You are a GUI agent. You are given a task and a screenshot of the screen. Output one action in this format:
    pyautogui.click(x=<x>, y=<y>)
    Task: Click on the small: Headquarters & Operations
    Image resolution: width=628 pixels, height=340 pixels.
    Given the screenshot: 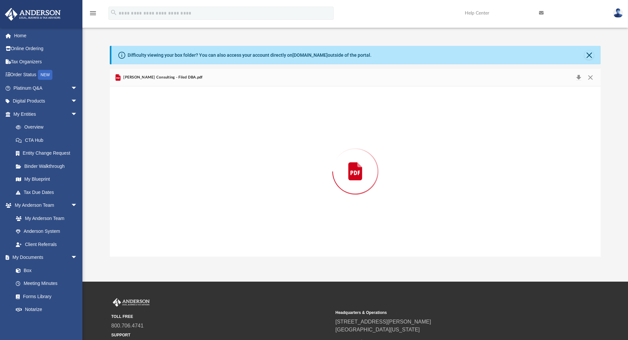 What is the action you would take?
    pyautogui.click(x=446, y=313)
    